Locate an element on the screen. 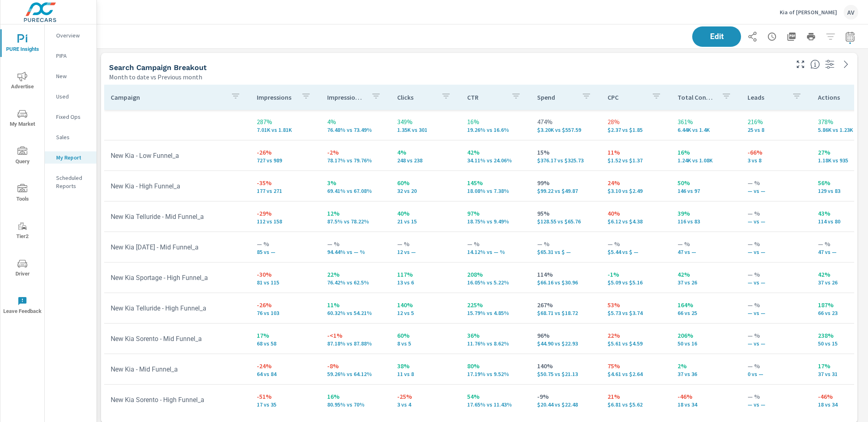 The image size is (868, 422). p: 54% is located at coordinates (496, 396).